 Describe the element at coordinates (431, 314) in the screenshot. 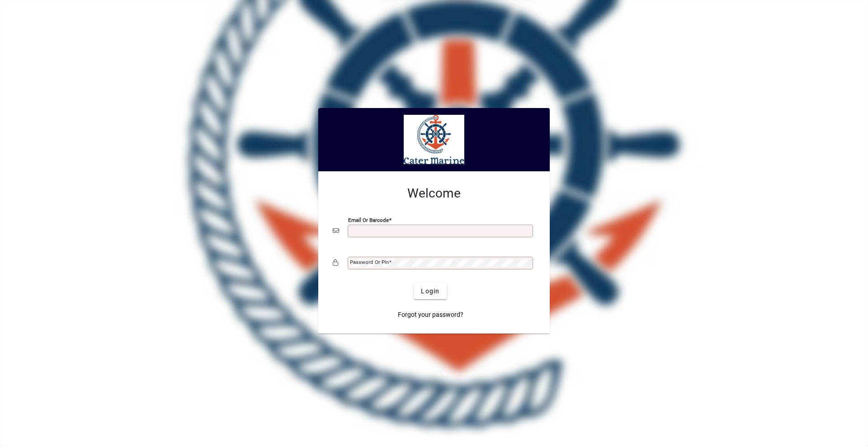

I see `a: Forgot your password?` at that location.